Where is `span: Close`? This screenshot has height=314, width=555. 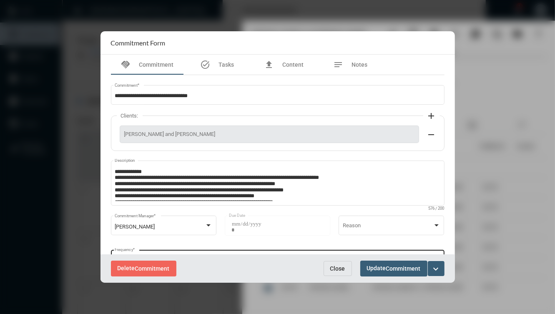
span: Close is located at coordinates (338, 269).